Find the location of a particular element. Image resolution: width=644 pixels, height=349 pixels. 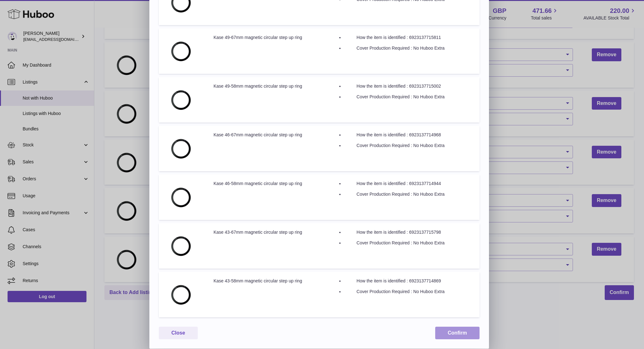

li: How the item is identified : 6923137715798 is located at coordinates (408, 232).